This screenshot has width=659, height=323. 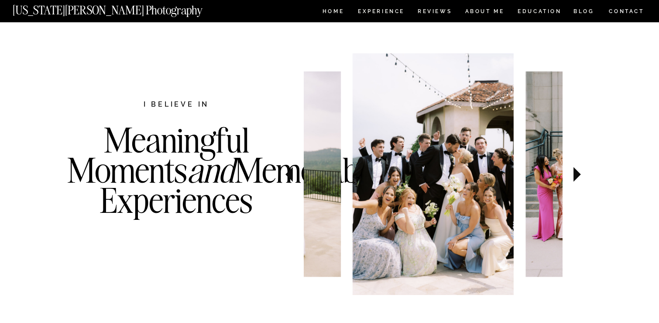 What do you see at coordinates (381, 12) in the screenshot?
I see `a: Experience` at bounding box center [381, 12].